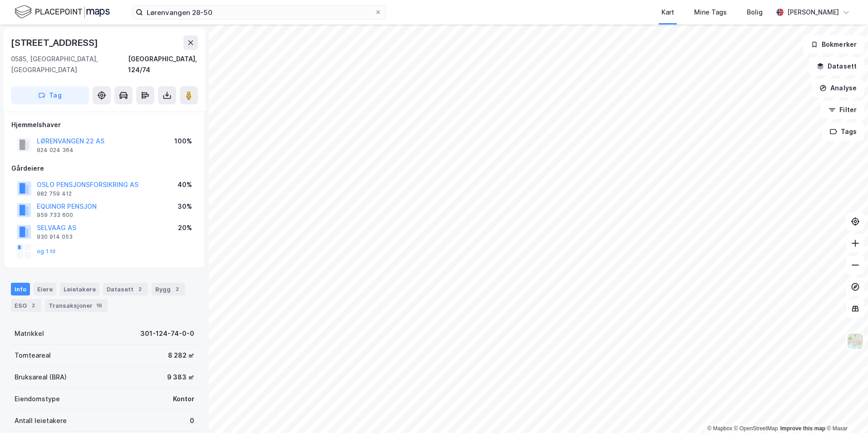  Describe the element at coordinates (843, 132) in the screenshot. I see `button: Tags` at that location.